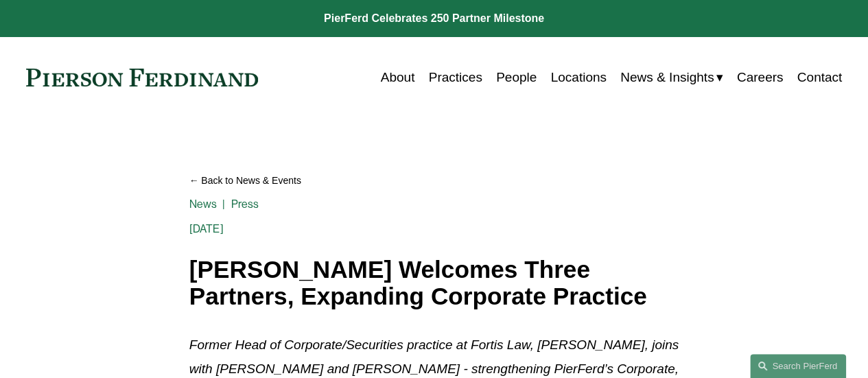  I want to click on a: About, so click(398, 77).